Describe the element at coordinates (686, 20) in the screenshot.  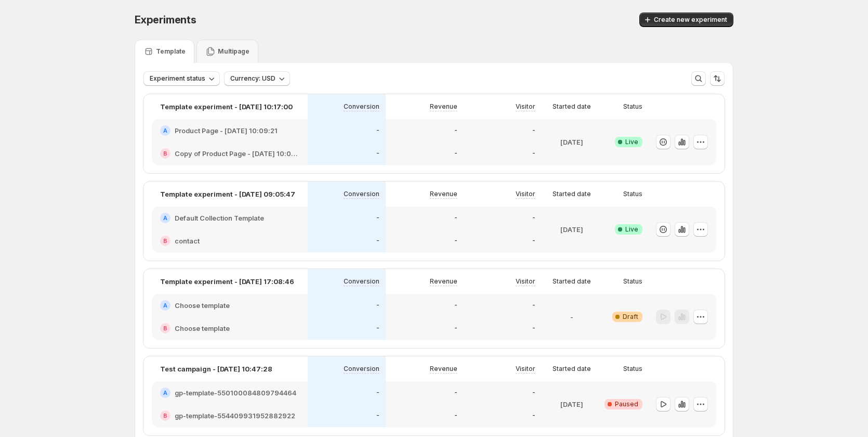
I see `button: Create new experiment` at that location.